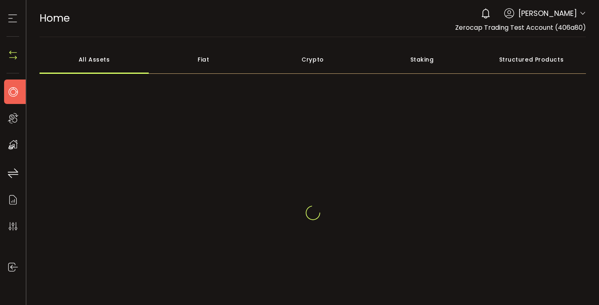 The image size is (599, 305). I want to click on div: Crypto, so click(313, 60).